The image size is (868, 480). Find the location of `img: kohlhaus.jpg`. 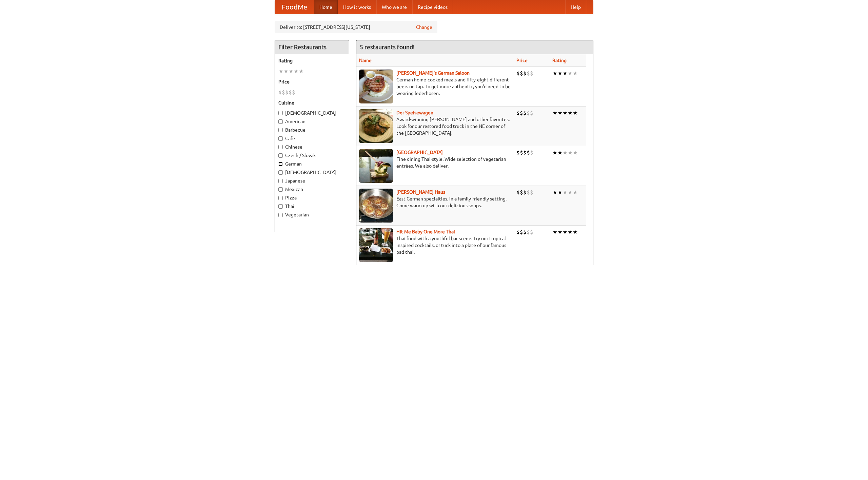

img: kohlhaus.jpg is located at coordinates (376, 206).